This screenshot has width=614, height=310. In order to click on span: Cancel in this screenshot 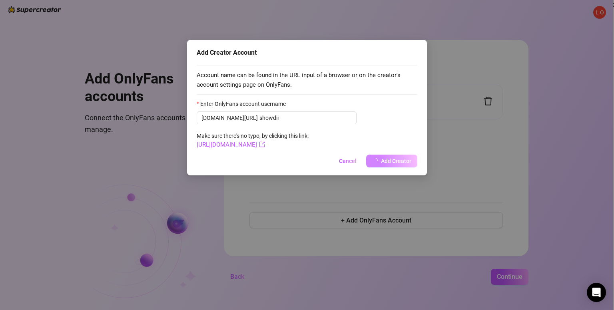, I will do `click(348, 161)`.